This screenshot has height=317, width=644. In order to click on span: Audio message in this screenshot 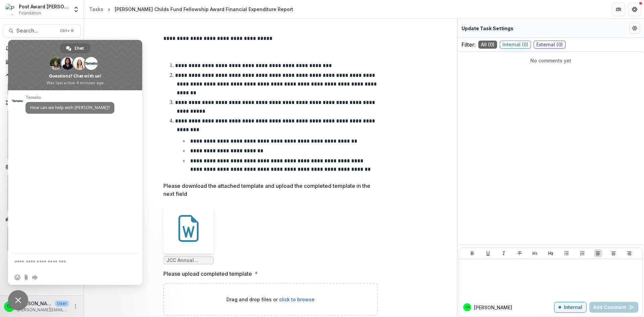, I will do `click(35, 277)`.